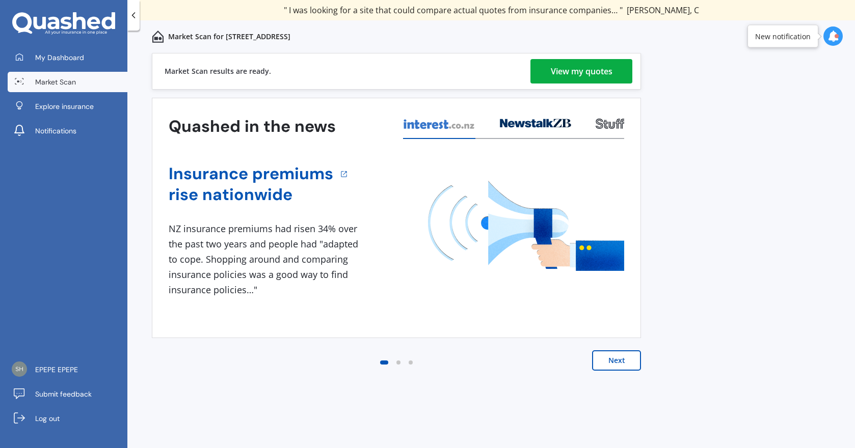  What do you see at coordinates (251, 174) in the screenshot?
I see `h4: Insurance premiums` at bounding box center [251, 174].